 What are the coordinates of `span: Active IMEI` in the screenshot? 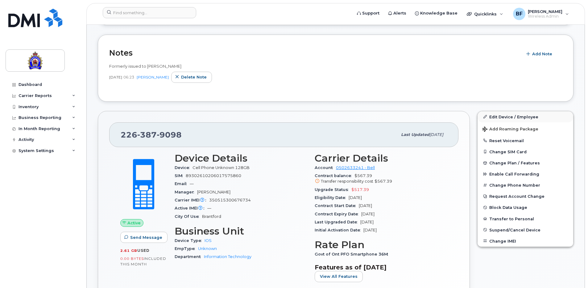 It's located at (191, 208).